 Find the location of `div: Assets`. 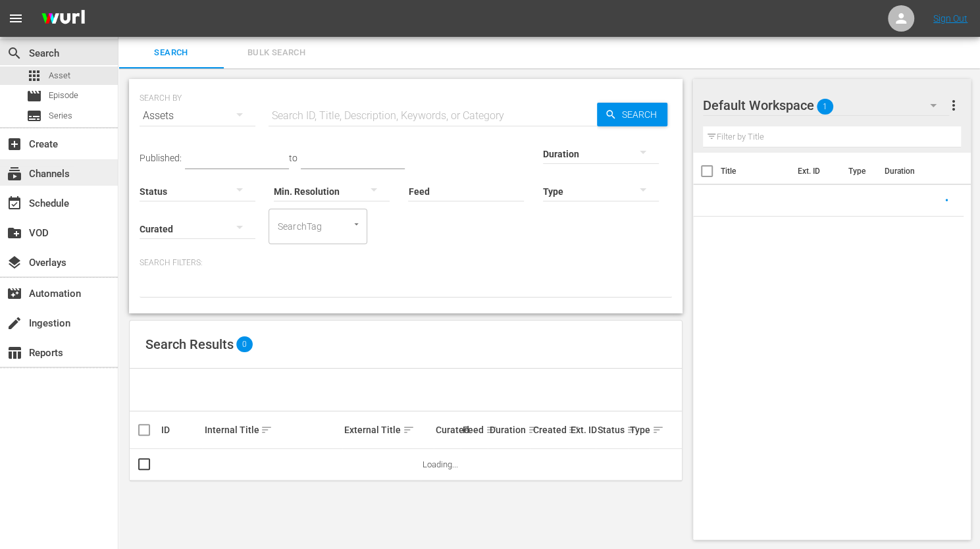

div: Assets is located at coordinates (198, 116).